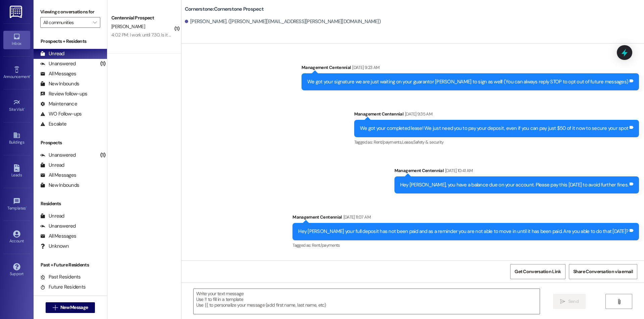 Image resolution: width=644 pixels, height=319 pixels. What do you see at coordinates (428, 142) in the screenshot?
I see `span: Safety & security` at bounding box center [428, 142].